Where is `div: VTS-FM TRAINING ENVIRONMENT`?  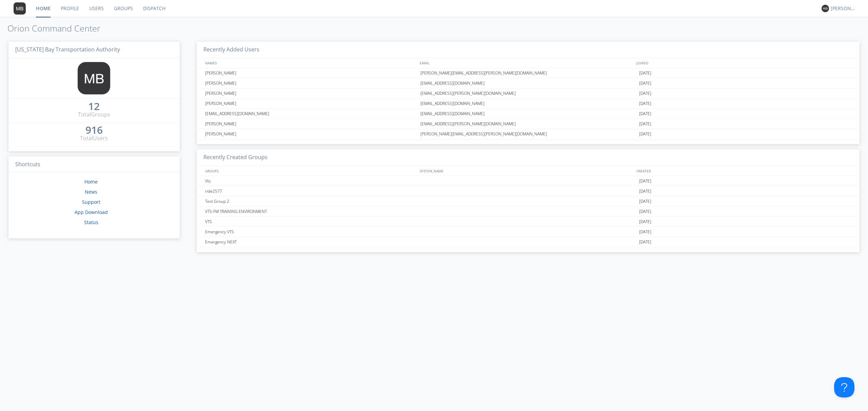
div: VTS-FM TRAINING ENVIRONMENT is located at coordinates (311, 211).